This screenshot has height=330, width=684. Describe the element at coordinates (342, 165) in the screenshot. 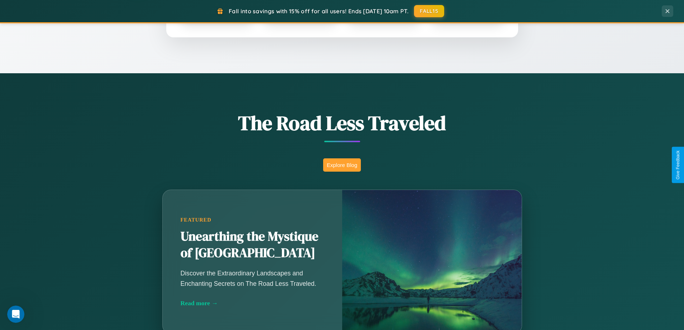

I see `button: Explore Blog` at that location.